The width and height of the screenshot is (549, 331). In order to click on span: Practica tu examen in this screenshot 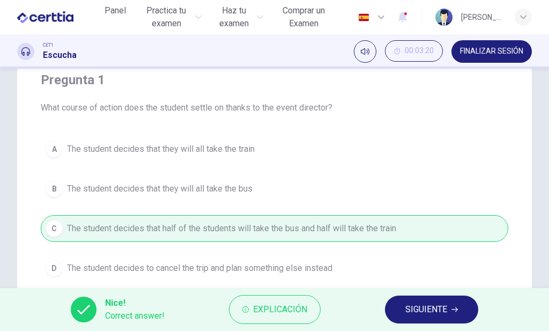, I will do `click(166, 17)`.